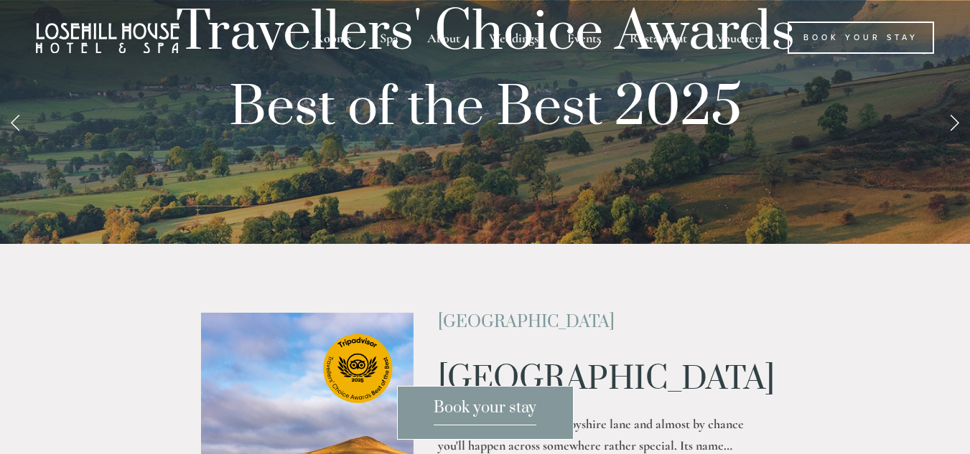 The height and width of the screenshot is (454, 970). Describe the element at coordinates (108, 38) in the screenshot. I see `img: Losehill House` at that location.